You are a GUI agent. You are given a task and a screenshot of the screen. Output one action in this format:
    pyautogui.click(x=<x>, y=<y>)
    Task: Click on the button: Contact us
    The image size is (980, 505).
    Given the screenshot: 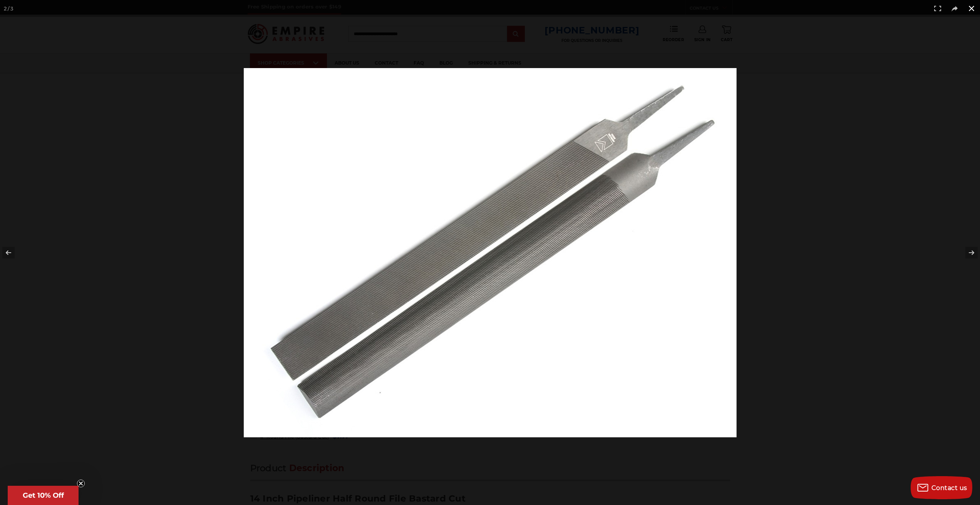 What is the action you would take?
    pyautogui.click(x=941, y=488)
    